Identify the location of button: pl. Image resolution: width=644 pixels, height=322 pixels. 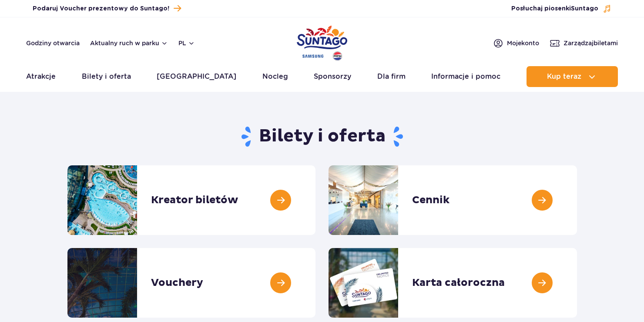
(187, 43).